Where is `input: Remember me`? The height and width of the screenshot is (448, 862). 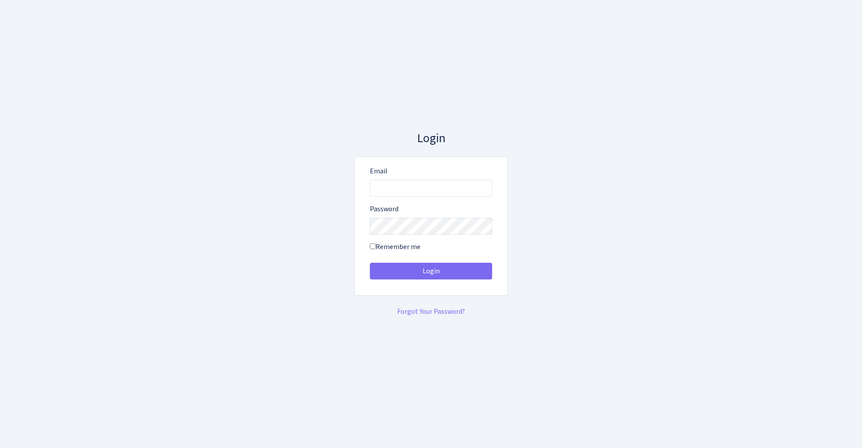
input: Remember me is located at coordinates (373, 246).